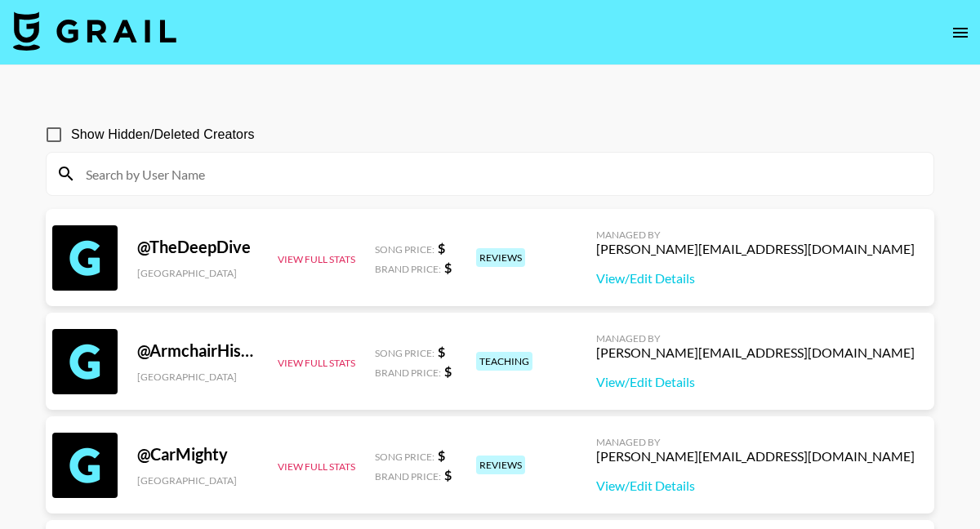 This screenshot has height=529, width=980. I want to click on div: @ CarMighty, so click(197, 454).